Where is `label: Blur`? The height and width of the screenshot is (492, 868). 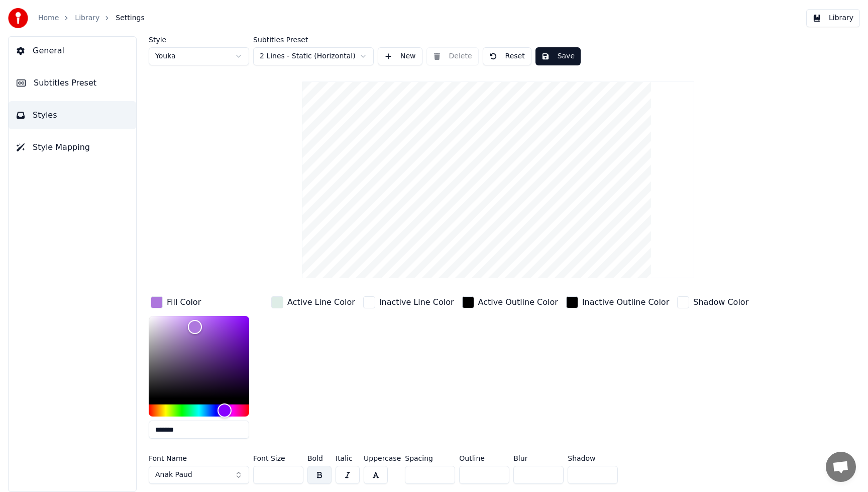 label: Blur is located at coordinates (539, 458).